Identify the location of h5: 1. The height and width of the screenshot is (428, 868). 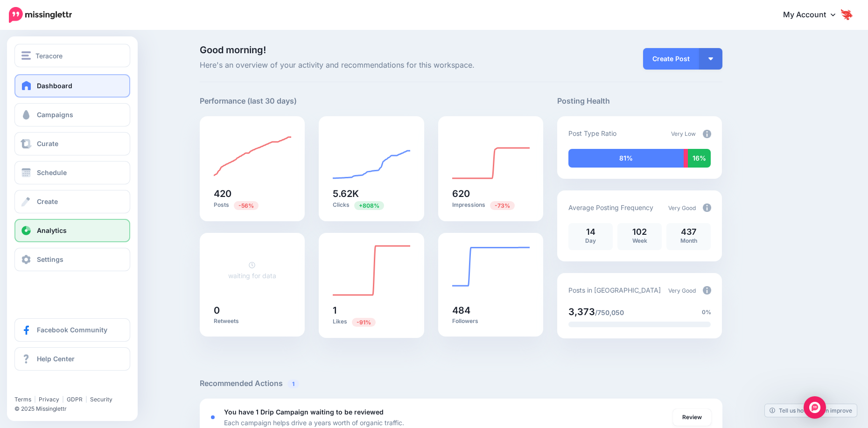
(371, 310).